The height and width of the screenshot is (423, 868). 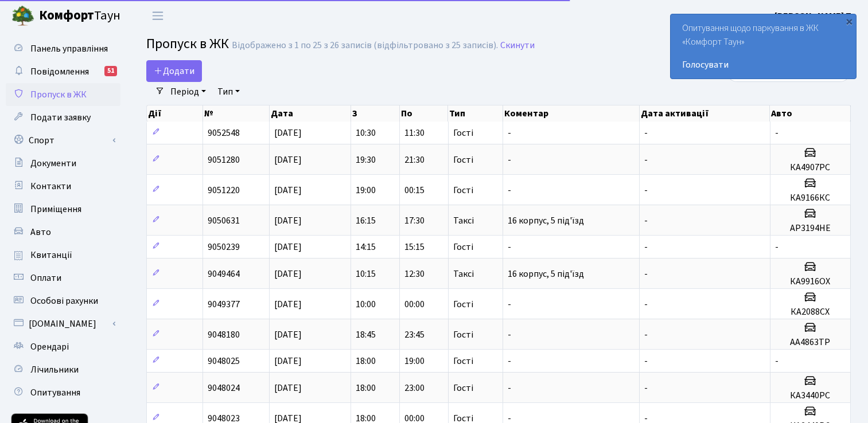 What do you see at coordinates (46, 278) in the screenshot?
I see `span: Оплати` at bounding box center [46, 278].